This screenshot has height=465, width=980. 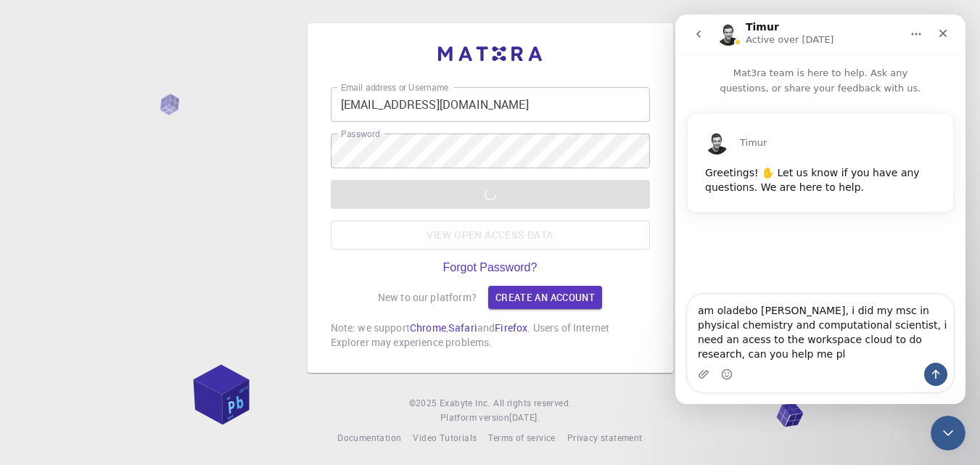 What do you see at coordinates (370, 437) in the screenshot?
I see `span: Documentation` at bounding box center [370, 437].